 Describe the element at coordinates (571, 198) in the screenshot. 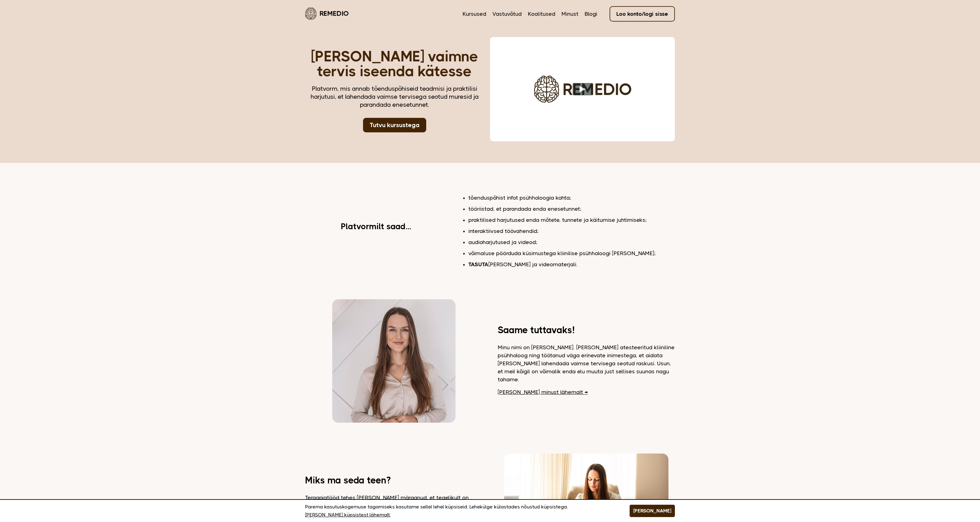

I see `li: tõenduspõhist infot psühholoogia kohta;` at that location.